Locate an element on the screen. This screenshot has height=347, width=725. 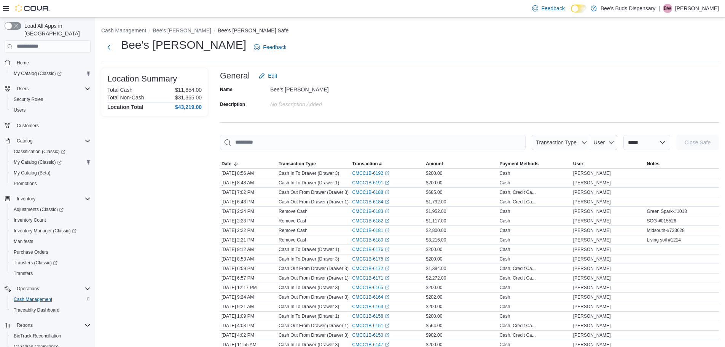
span: My Catalog (Beta) is located at coordinates (51, 173).